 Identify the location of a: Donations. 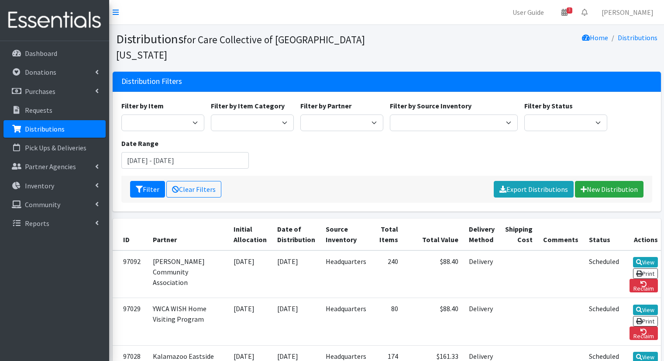
(55, 72).